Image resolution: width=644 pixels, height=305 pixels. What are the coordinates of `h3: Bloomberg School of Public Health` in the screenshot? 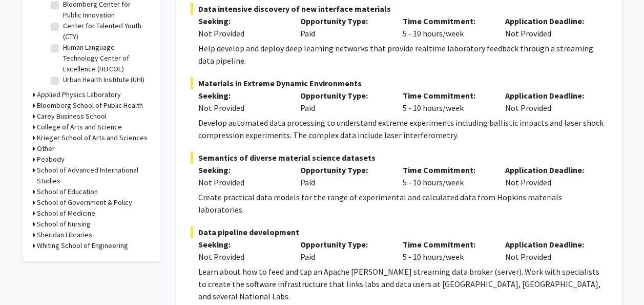 It's located at (90, 105).